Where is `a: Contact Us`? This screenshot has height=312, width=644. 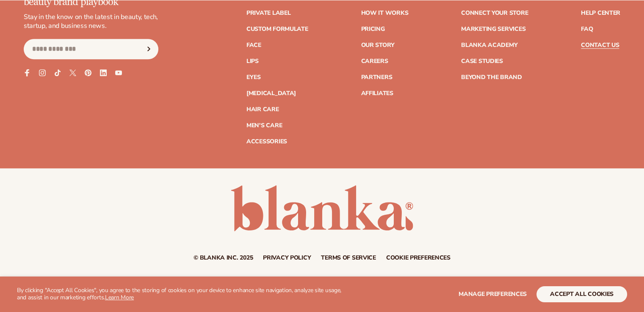
a: Contact Us is located at coordinates (600, 45).